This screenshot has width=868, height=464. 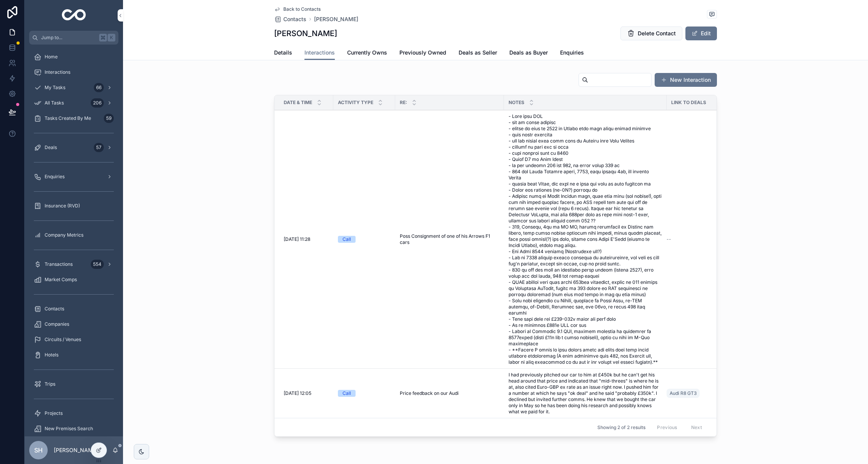 What do you see at coordinates (74, 38) in the screenshot?
I see `button: Jump to...K` at bounding box center [74, 38].